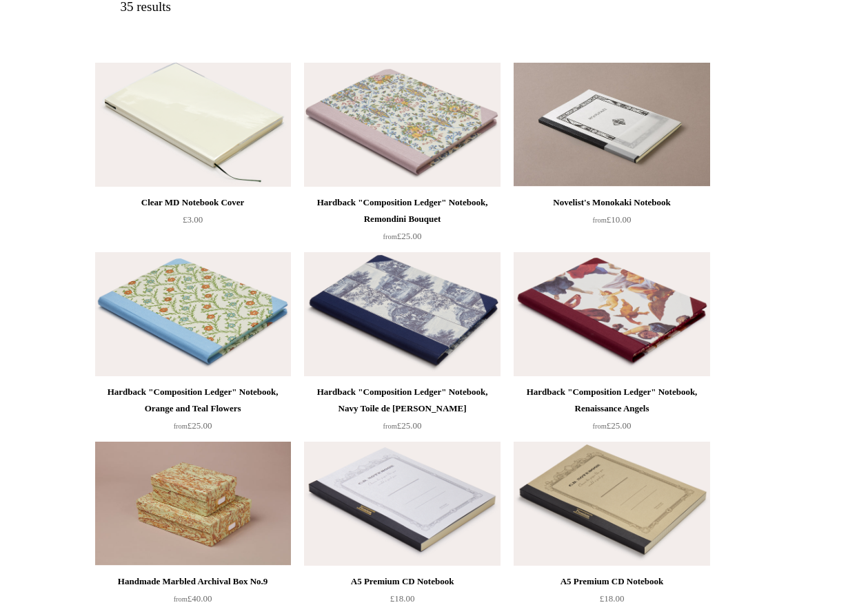  I want to click on div: Hardback "Composition Ledger" Notebook, Orange and Teal Flowers, so click(193, 400).